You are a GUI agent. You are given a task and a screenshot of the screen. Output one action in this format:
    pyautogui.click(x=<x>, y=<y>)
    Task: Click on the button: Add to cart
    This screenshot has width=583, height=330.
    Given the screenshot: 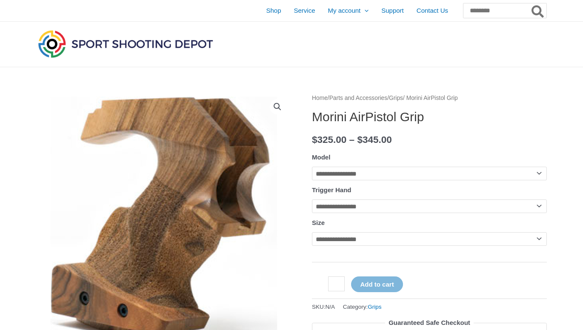 What is the action you would take?
    pyautogui.click(x=376, y=284)
    